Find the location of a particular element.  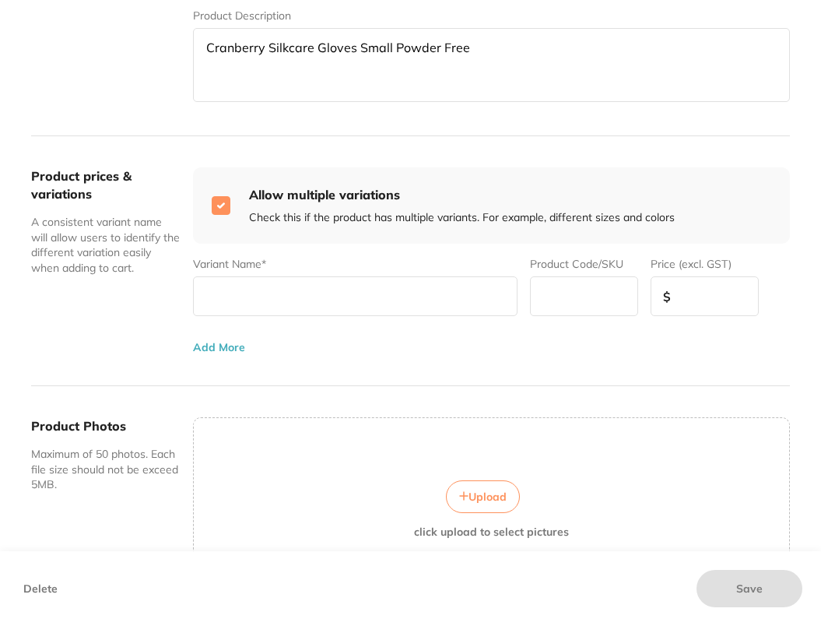

button: Add More is located at coordinates (219, 347).